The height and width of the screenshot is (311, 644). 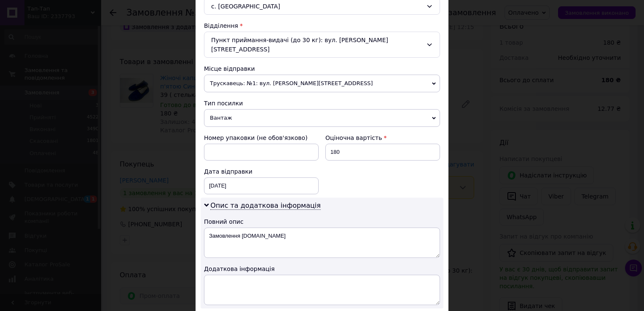 What do you see at coordinates (224, 103) in the screenshot?
I see `span: Тип посилки` at bounding box center [224, 103].